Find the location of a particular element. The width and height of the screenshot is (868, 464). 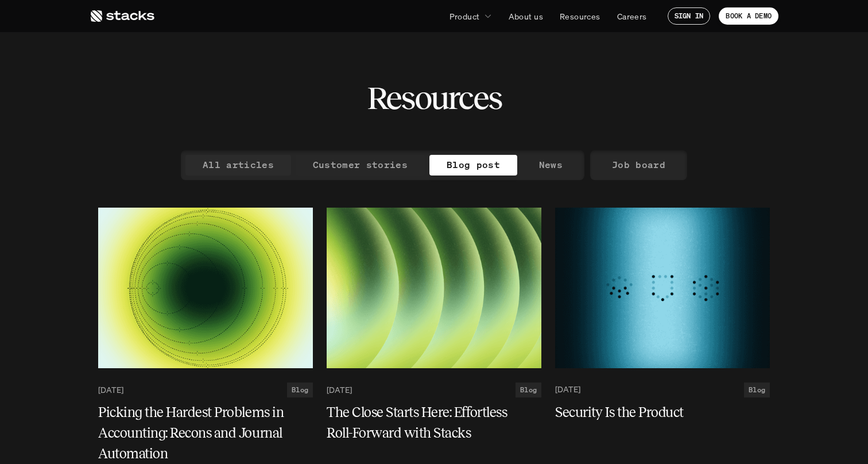

a: The Close Starts Here: Effortless Roll-Forward with Stacks is located at coordinates (434, 423).